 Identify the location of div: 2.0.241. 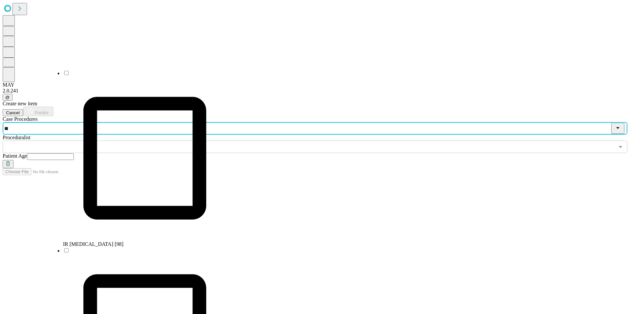
(315, 91).